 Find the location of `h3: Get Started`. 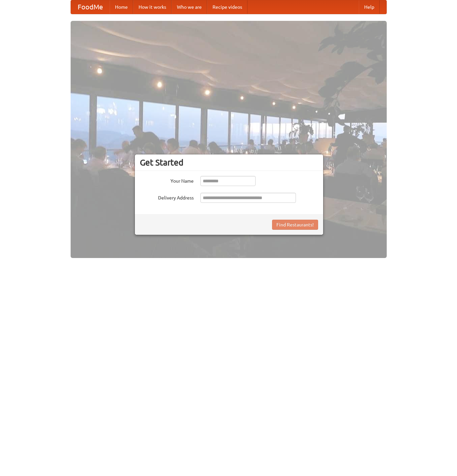

h3: Get Started is located at coordinates (229, 162).